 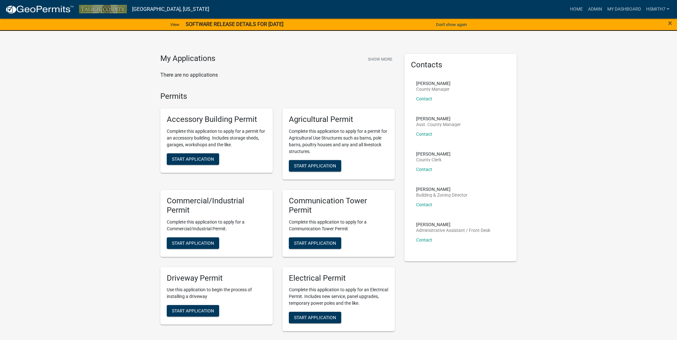 I want to click on a: hsmith7, so click(x=658, y=9).